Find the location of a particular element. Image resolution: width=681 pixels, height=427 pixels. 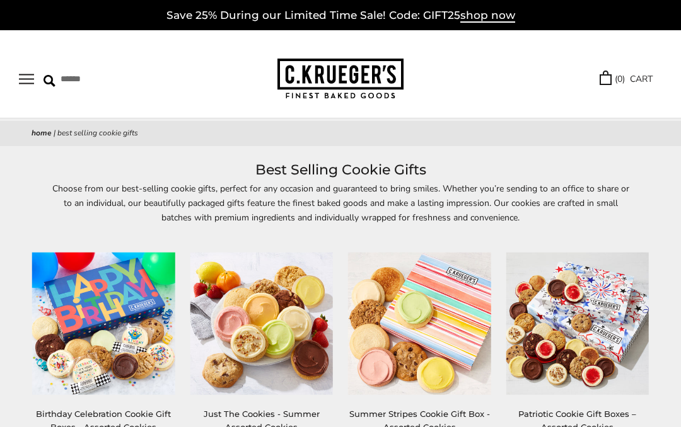

h1: Best Selling Cookie Gifts is located at coordinates (340, 170).